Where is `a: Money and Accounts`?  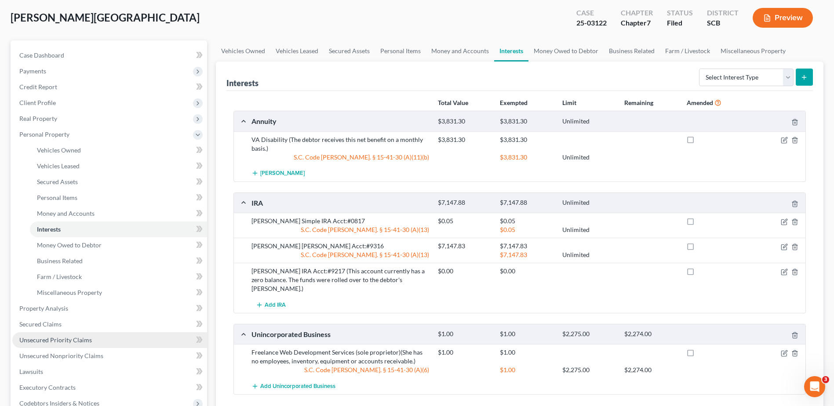
a: Money and Accounts is located at coordinates (460, 51).